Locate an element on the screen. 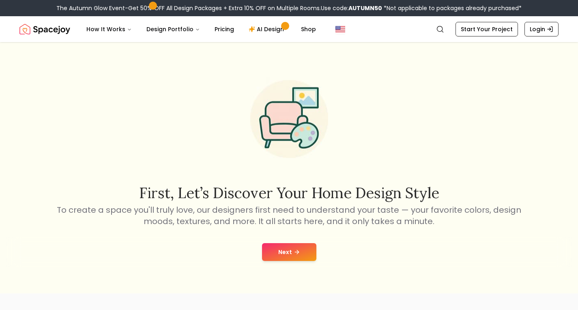  nav: Main is located at coordinates (201, 29).